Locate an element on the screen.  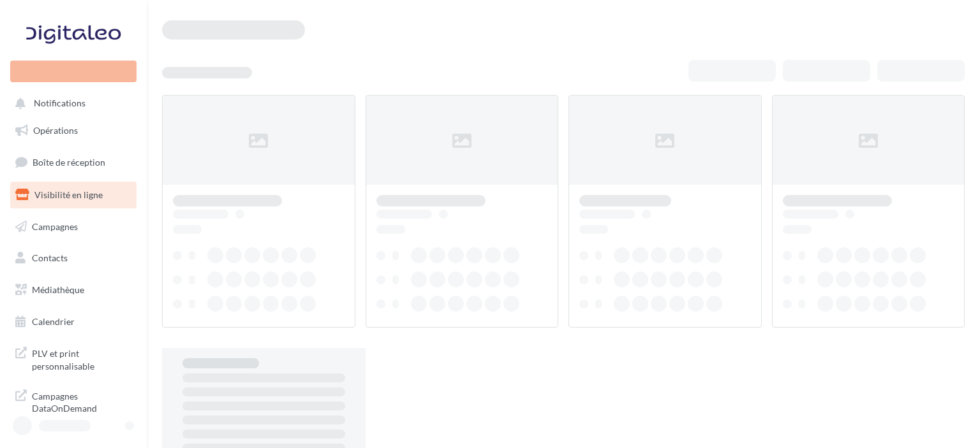
a: PLV et print personnalisable is located at coordinates (74, 359).